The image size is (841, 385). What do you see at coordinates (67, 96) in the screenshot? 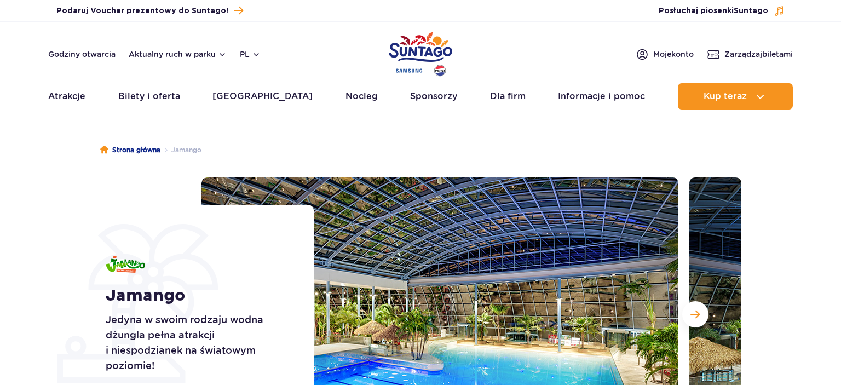
I see `a: Atrakcje` at bounding box center [67, 96].